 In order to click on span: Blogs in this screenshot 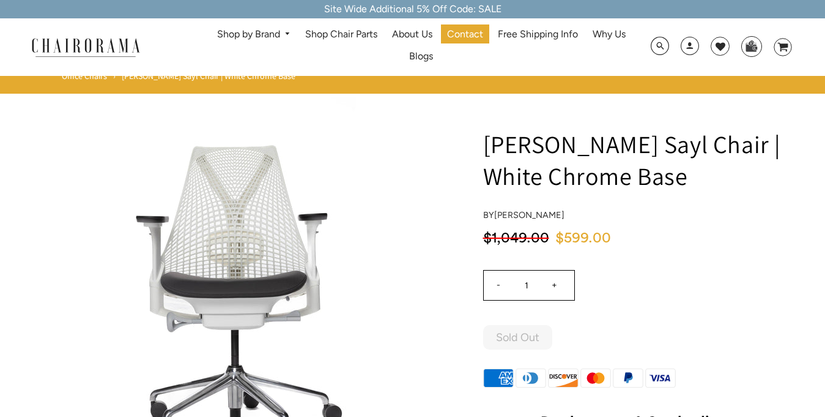, I will do `click(421, 56)`.